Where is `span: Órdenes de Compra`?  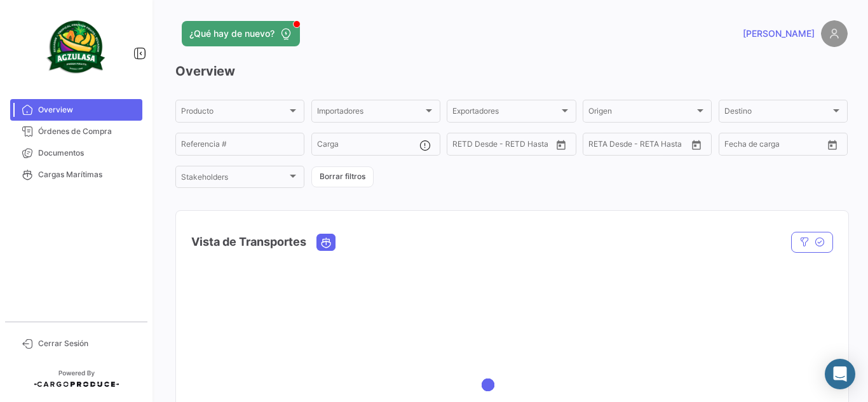 span: Órdenes de Compra is located at coordinates (87, 132).